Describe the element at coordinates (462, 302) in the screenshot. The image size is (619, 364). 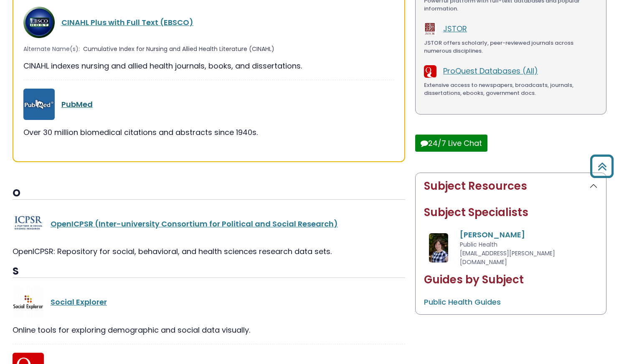
I see `a: Public Health Guides` at that location.